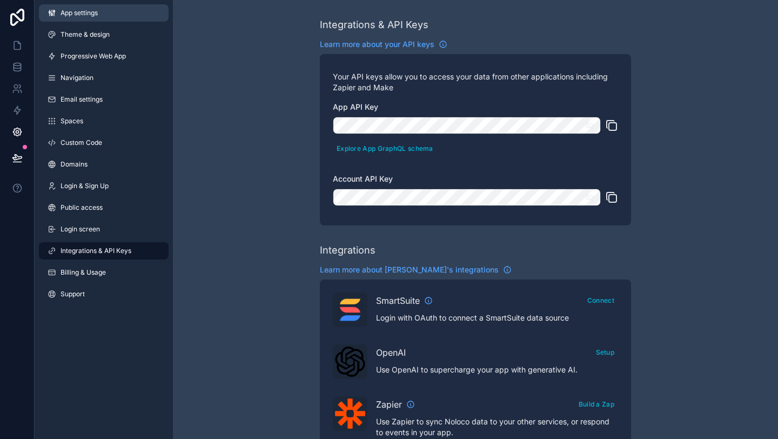  What do you see at coordinates (82, 99) in the screenshot?
I see `span: Email settings` at bounding box center [82, 99].